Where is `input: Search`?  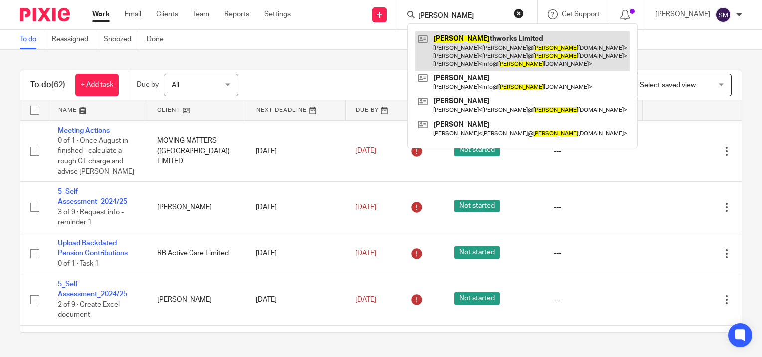 input: Search is located at coordinates (462, 16).